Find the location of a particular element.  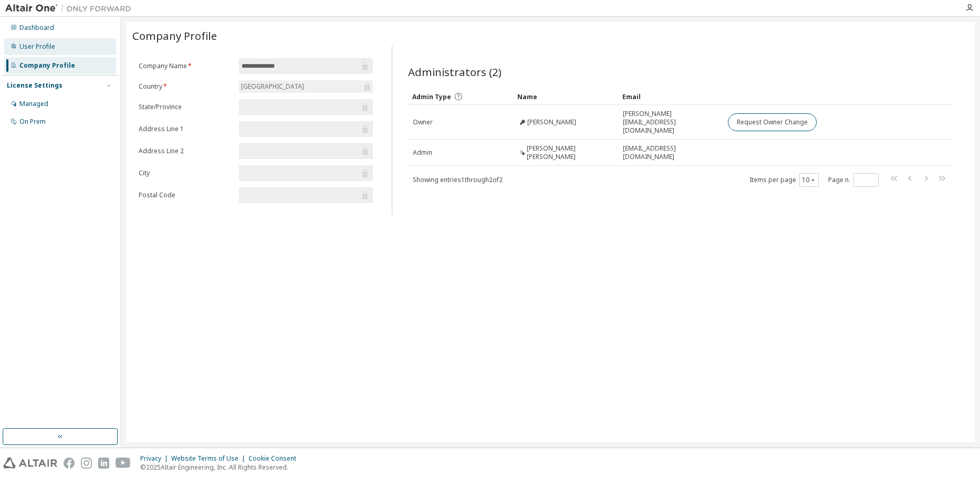

span: Company Profile is located at coordinates (175, 36).